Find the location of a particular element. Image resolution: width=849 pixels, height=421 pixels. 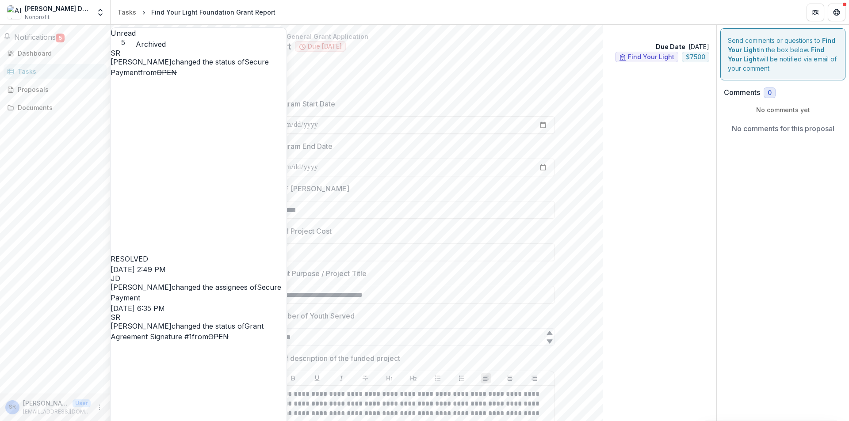

p: Brief description of the funded project is located at coordinates (336, 359).